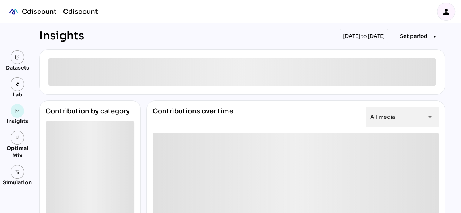 The image size is (461, 213). Describe the element at coordinates (414, 36) in the screenshot. I see `span: Set period` at that location.